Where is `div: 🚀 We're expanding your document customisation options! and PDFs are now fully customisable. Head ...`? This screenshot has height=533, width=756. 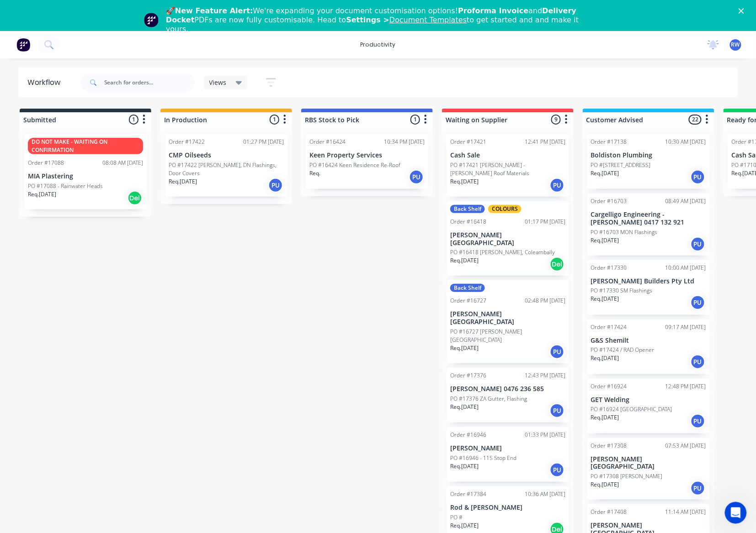
div: 🚀 We're expanding your document customisation options! and PDFs are now fully customisable. Head ... is located at coordinates (381, 20).